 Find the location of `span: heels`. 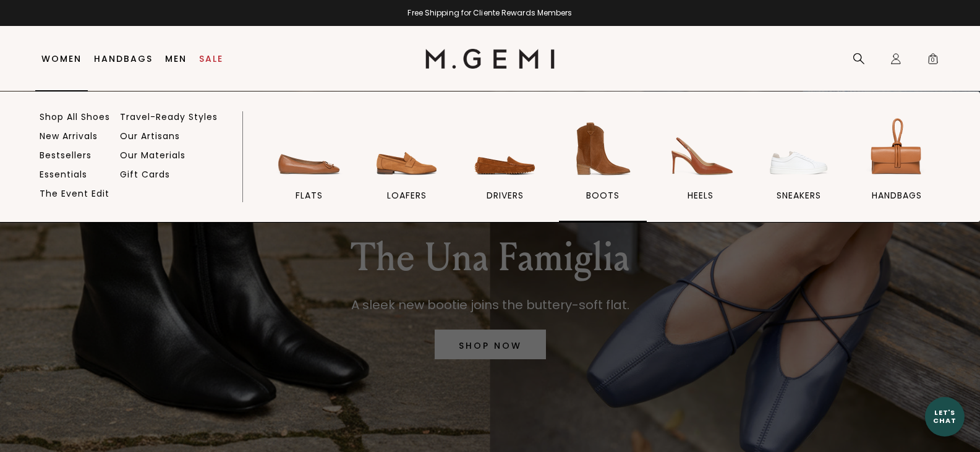

span: heels is located at coordinates (701, 195).